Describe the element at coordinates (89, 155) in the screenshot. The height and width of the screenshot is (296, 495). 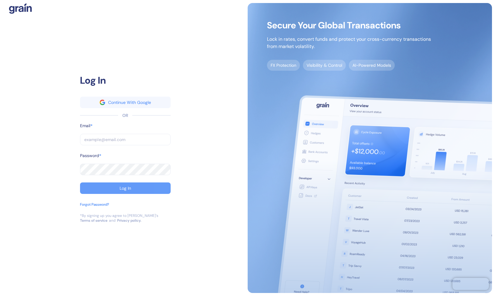
I see `label: Password` at that location.